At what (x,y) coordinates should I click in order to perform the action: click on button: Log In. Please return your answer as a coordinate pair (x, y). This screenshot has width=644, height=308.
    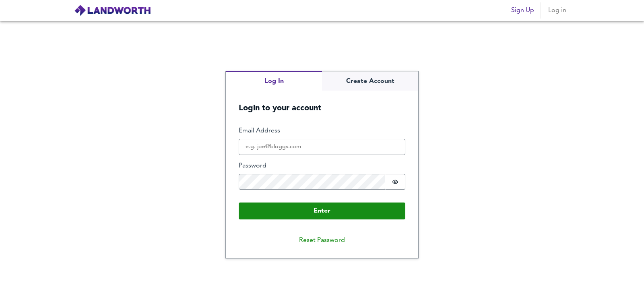
    Looking at the image, I should click on (273, 81).